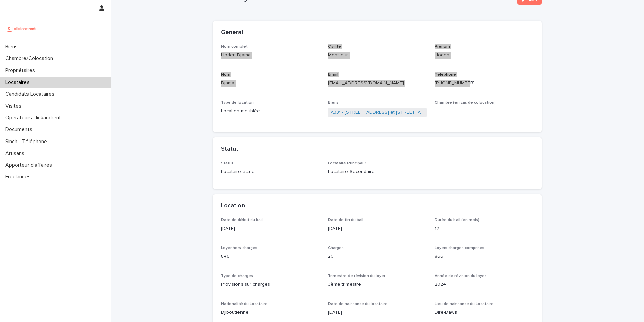 This screenshot has width=644, height=322. I want to click on p: Dire-Dawa, so click(484, 312).